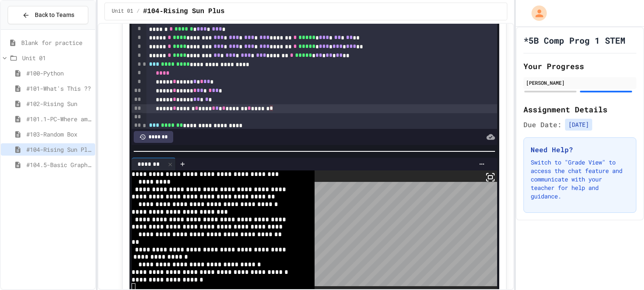 The height and width of the screenshot is (290, 644). What do you see at coordinates (59, 164) in the screenshot?
I see `span: #104.5-Basic Graphics Review` at bounding box center [59, 164].